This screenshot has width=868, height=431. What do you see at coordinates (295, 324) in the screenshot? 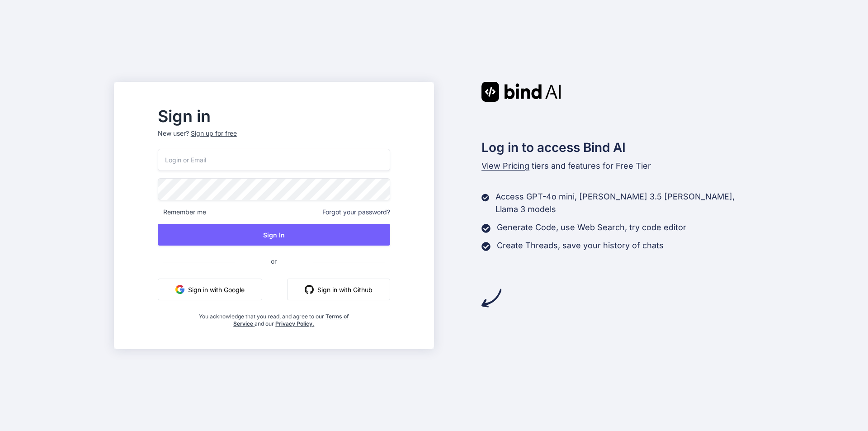
I see `a: Privacy Policy.` at bounding box center [295, 324].